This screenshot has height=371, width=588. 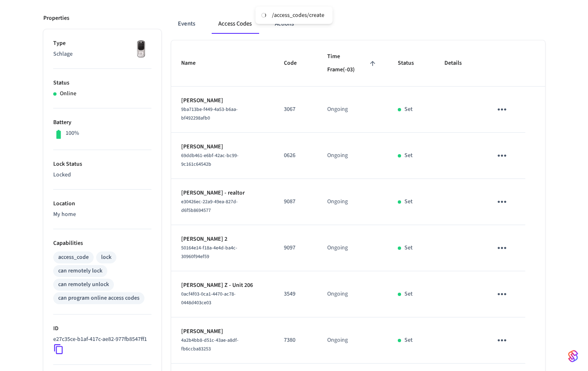 What do you see at coordinates (72, 133) in the screenshot?
I see `p: 100%` at bounding box center [72, 133].